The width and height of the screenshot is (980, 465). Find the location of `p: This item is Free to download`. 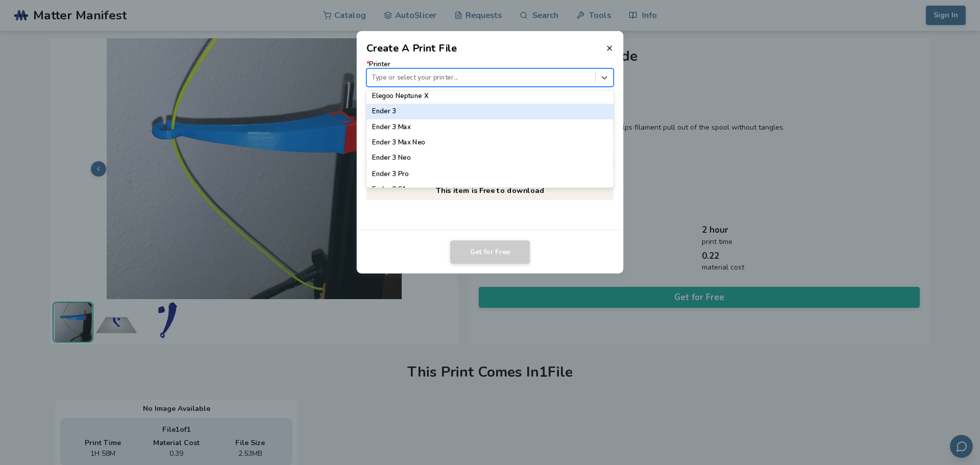

p: This item is Free to download is located at coordinates (490, 190).